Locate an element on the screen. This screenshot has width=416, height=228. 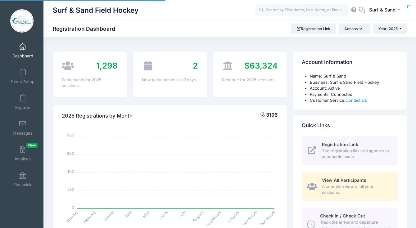
tspan: May is located at coordinates (146, 214).